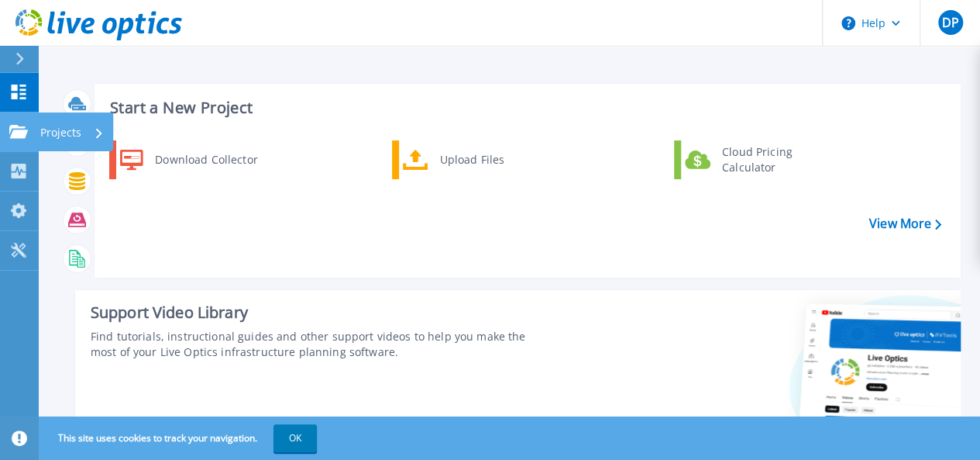  Describe the element at coordinates (753, 160) in the screenshot. I see `a: Cloud Pricing Calculator` at that location.